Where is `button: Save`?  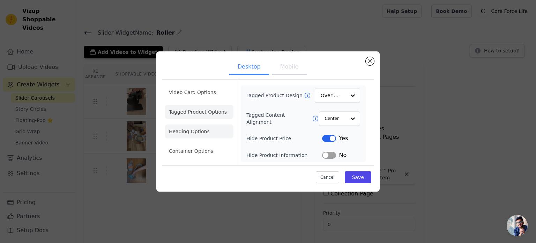 button: Save is located at coordinates (358, 177).